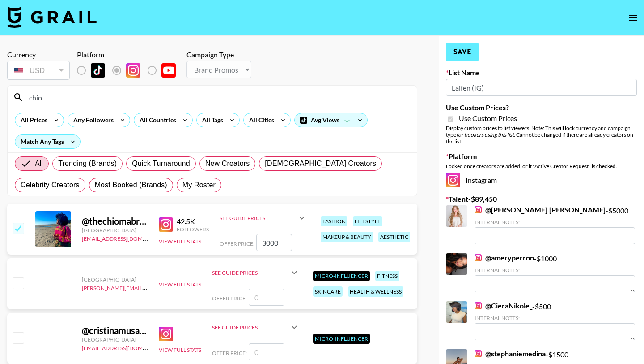 The image size is (644, 364). What do you see at coordinates (504, 258) in the screenshot?
I see `a: @ameryperron` at bounding box center [504, 258].